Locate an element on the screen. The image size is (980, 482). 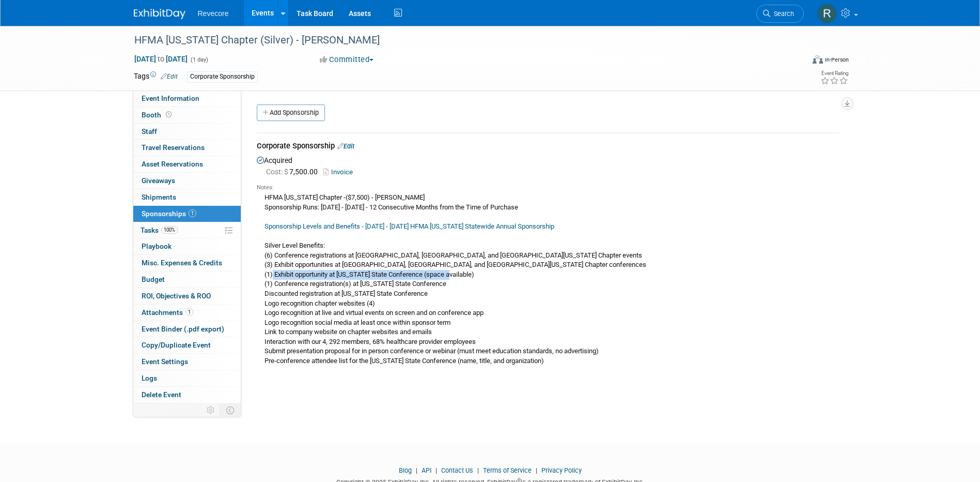
a: Giveaways is located at coordinates (187, 180).